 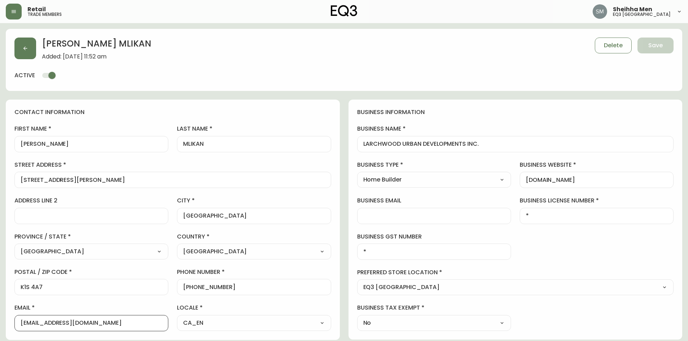 I want to click on label: preferred store location, so click(x=515, y=273).